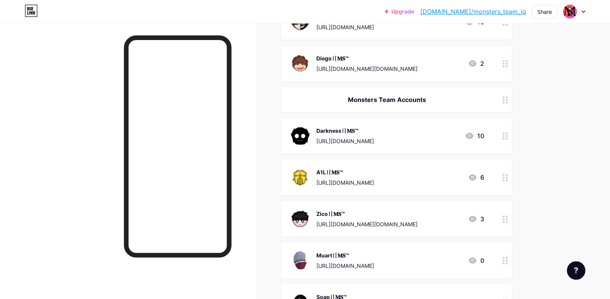 The width and height of the screenshot is (610, 299). Describe the element at coordinates (345, 130) in the screenshot. I see `div: Darkness〢𝐌𝐒™` at that location.